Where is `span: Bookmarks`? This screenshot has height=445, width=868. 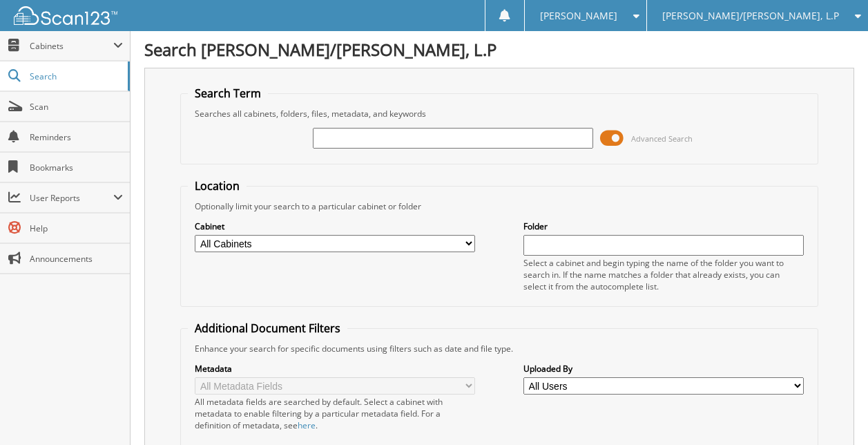
span: Bookmarks is located at coordinates (76, 167).